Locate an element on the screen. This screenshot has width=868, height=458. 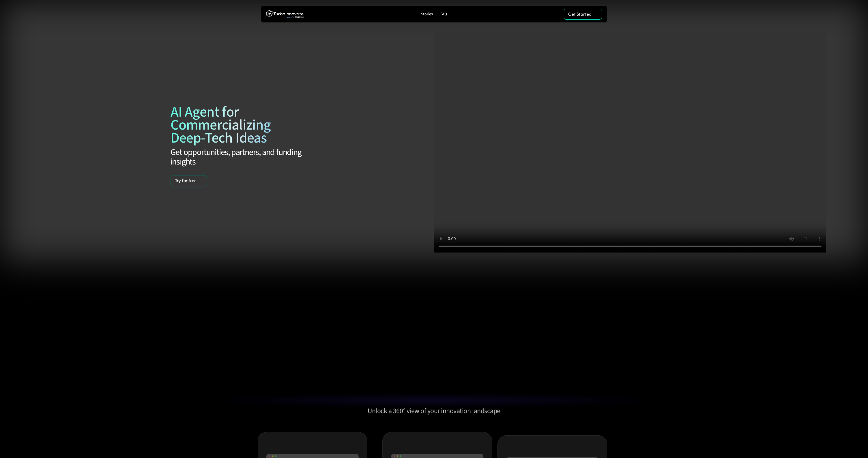
p: FAQ is located at coordinates (443, 14).